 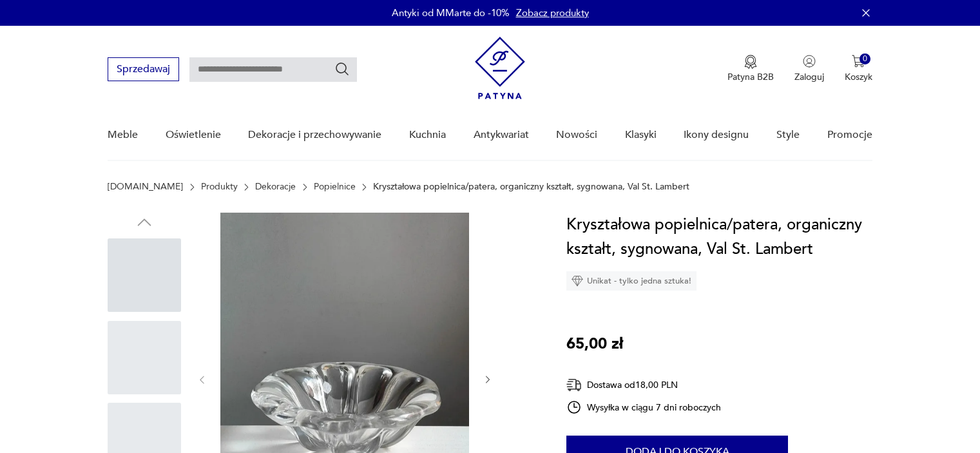 I want to click on p: Patyna B2B, so click(x=750, y=77).